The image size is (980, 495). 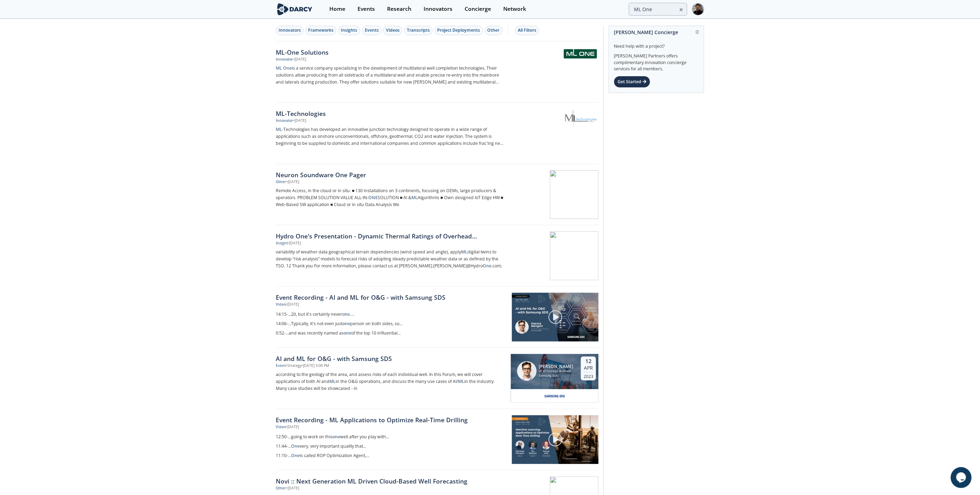 I want to click on p: Remote Access, in the cloud or in situ. ■ 130 installations on 3 continents, focusing on OEMs, la..., so click(x=391, y=198).